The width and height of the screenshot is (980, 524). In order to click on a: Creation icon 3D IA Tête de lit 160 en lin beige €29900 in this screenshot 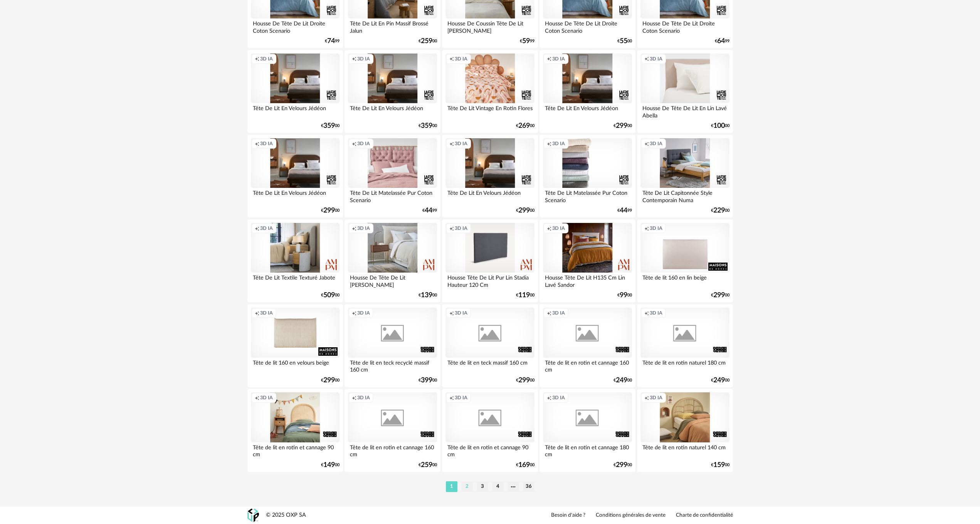, I will do `click(685, 262)`.